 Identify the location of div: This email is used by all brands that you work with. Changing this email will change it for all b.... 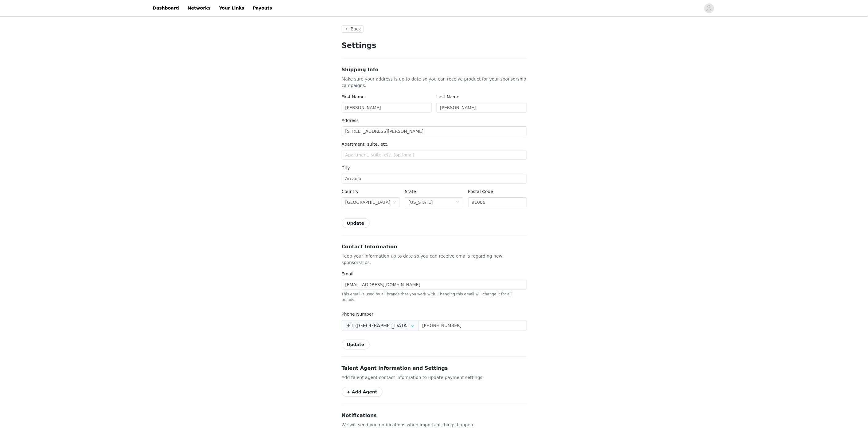
(434, 296).